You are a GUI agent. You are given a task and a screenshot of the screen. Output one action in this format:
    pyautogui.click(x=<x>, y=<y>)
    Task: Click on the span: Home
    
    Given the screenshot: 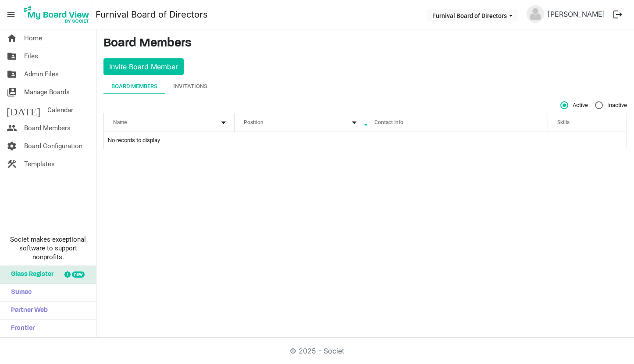 What is the action you would take?
    pyautogui.click(x=33, y=38)
    